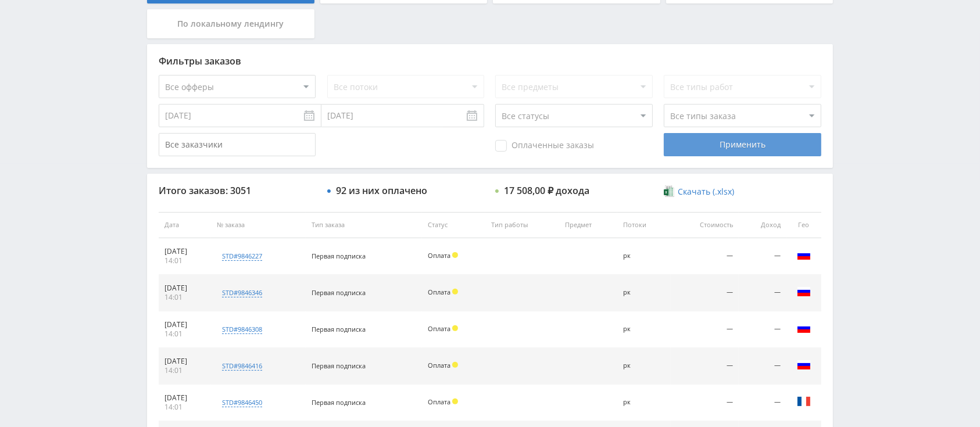  What do you see at coordinates (545, 146) in the screenshot?
I see `span: Оплаченные заказы` at bounding box center [545, 146].